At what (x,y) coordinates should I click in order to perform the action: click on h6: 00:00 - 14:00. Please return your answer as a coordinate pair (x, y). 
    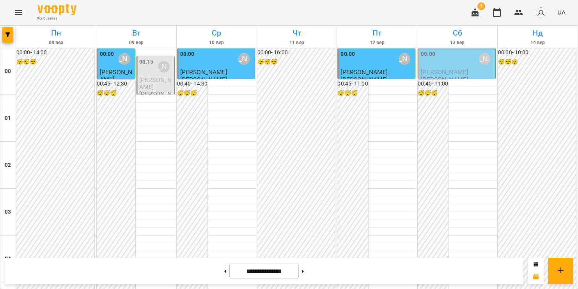
    Looking at the image, I should click on (55, 53).